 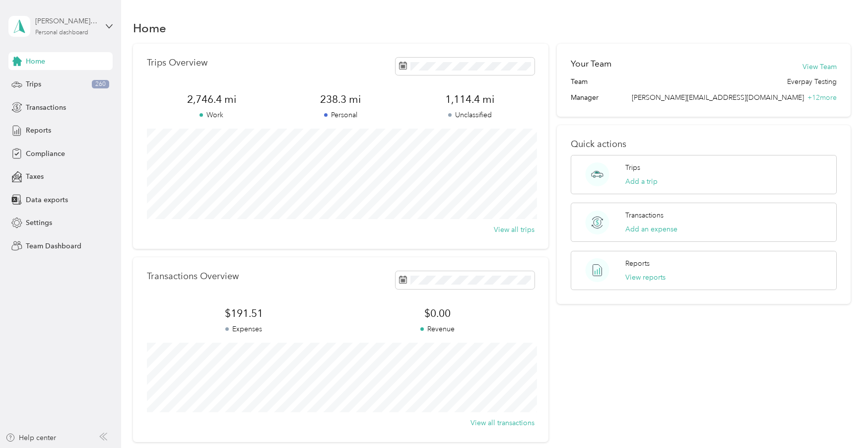 What do you see at coordinates (579, 82) in the screenshot?
I see `span: Team` at bounding box center [579, 82].